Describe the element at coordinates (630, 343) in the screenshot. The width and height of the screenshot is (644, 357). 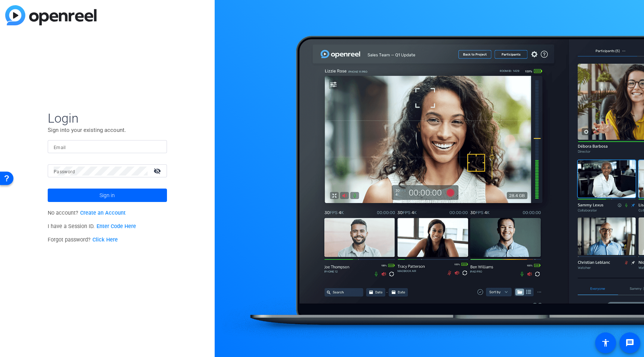
I see `mat-icon: message` at that location.